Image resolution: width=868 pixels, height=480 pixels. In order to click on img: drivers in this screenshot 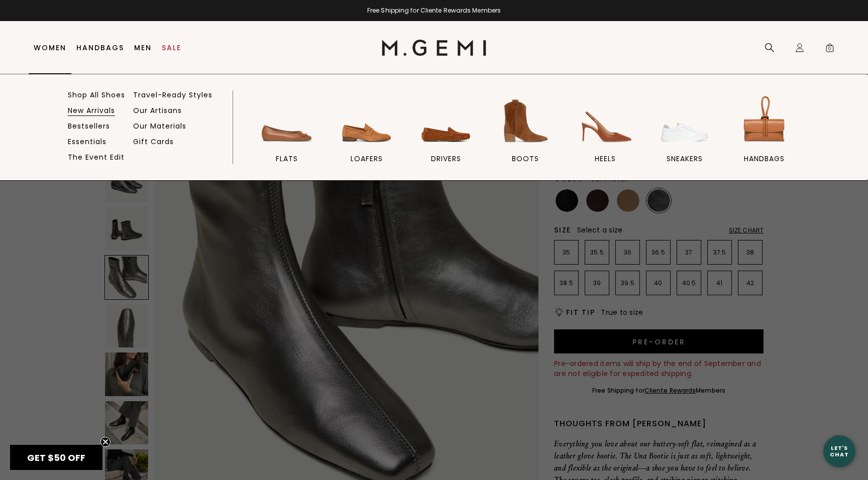, I will do `click(446, 121)`.